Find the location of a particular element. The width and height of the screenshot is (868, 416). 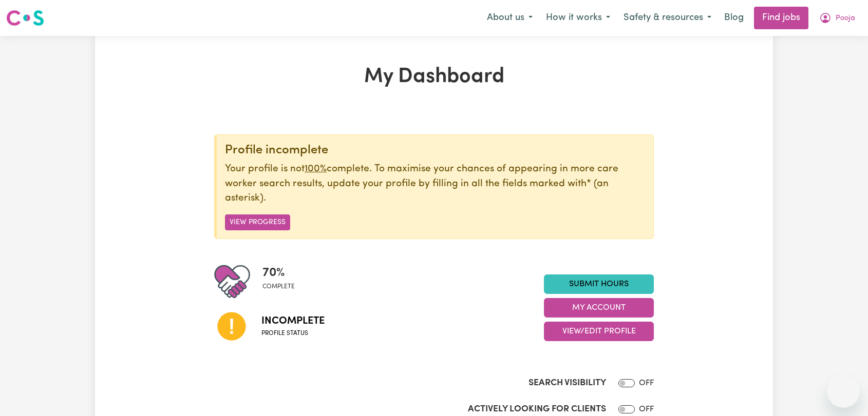

label: Search Visibility is located at coordinates (567, 383).